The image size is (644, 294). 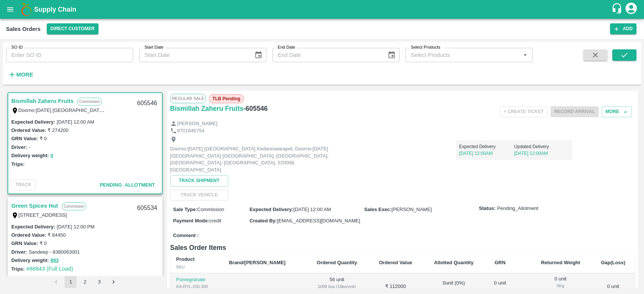 What do you see at coordinates (207, 109) in the screenshot?
I see `h6: Bismillah Zaheru Fruits` at bounding box center [207, 109].